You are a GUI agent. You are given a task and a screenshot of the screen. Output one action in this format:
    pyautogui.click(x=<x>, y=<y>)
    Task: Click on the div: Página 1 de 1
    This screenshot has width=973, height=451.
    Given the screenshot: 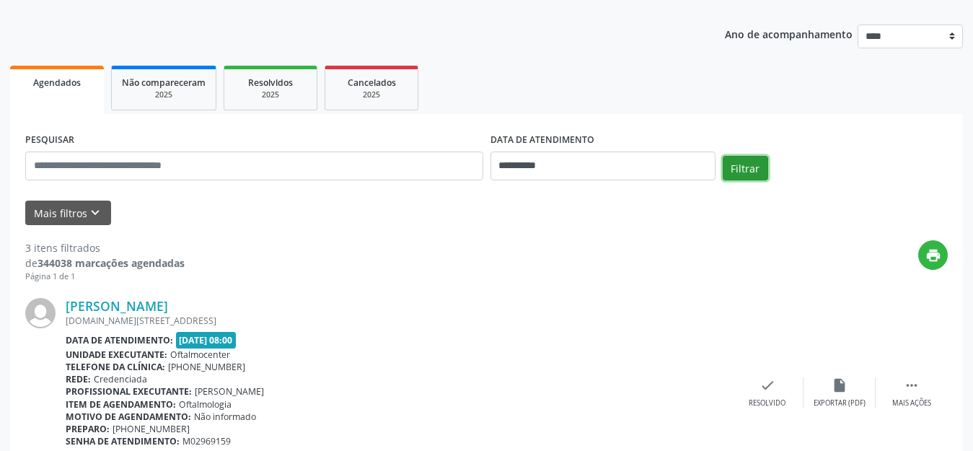 What is the action you would take?
    pyautogui.click(x=105, y=276)
    